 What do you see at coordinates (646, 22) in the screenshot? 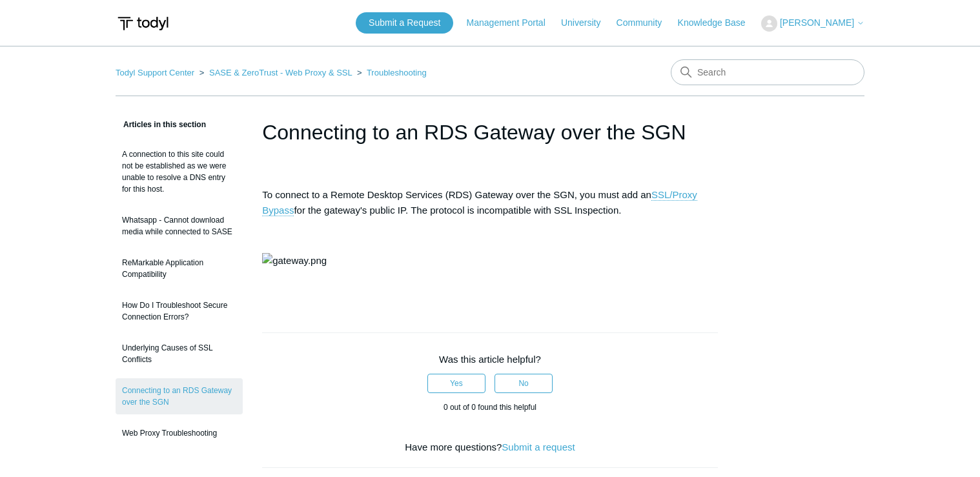
I see `a: Community` at bounding box center [646, 22].